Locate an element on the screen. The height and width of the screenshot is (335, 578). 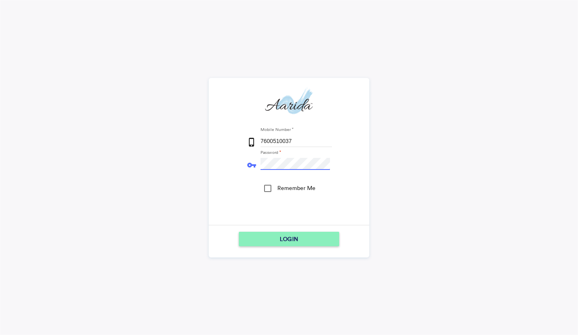
img: aarida-optimized.png is located at coordinates (288, 102).